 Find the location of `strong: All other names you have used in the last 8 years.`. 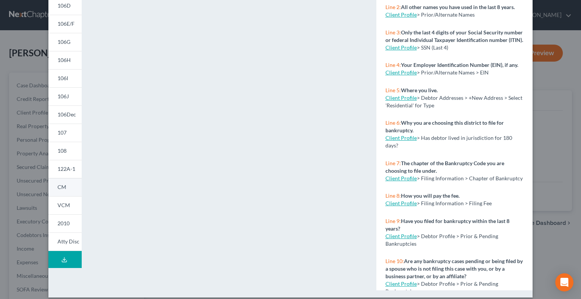

strong: All other names you have used in the last 8 years. is located at coordinates (457, 7).